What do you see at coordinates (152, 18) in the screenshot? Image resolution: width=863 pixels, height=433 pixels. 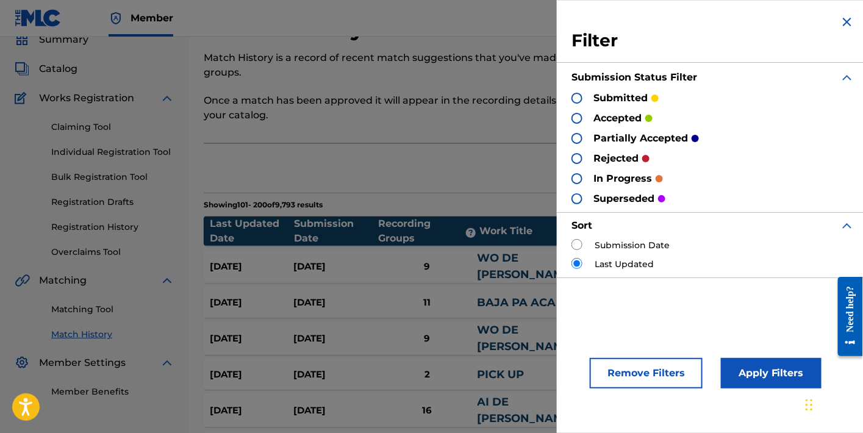 I see `span: Member` at bounding box center [152, 18].